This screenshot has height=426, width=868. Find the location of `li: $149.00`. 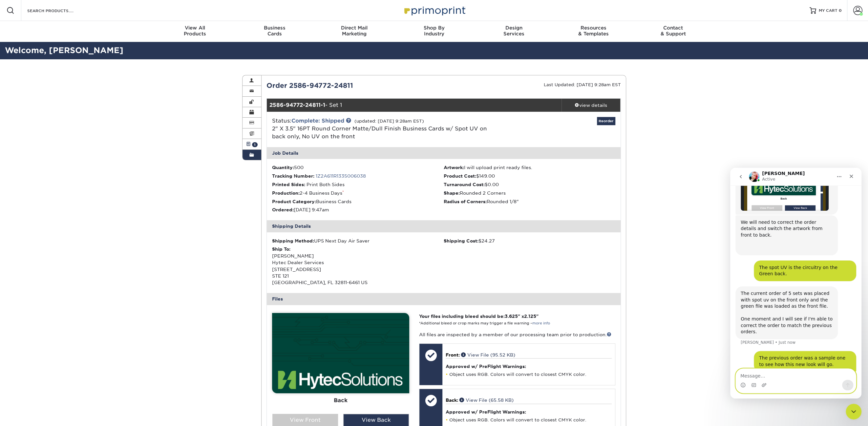

li: $149.00 is located at coordinates (530, 176).